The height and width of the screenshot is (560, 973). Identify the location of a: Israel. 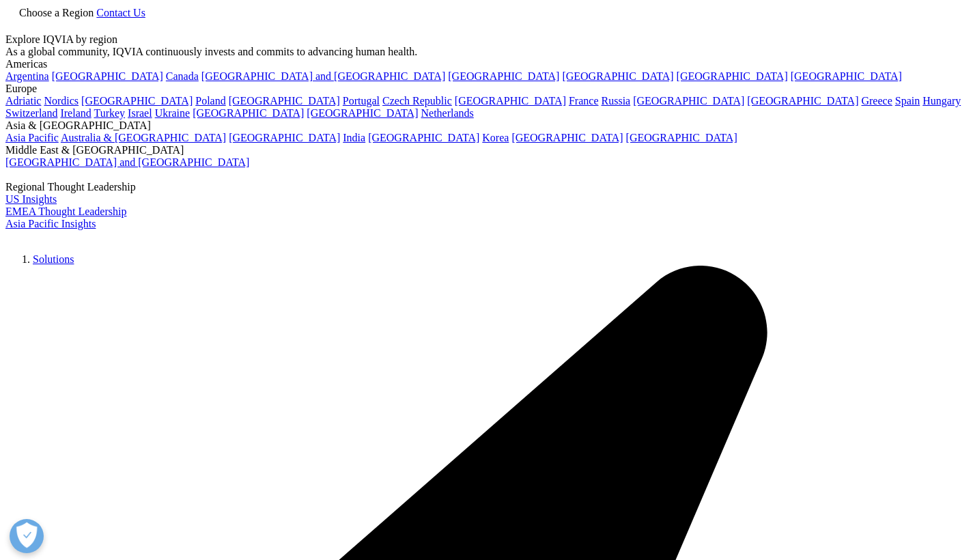
(140, 112).